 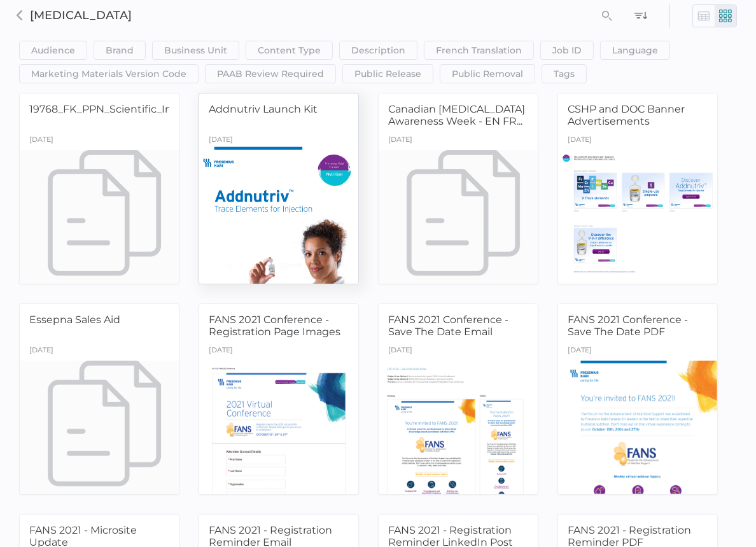 What do you see at coordinates (120, 50) in the screenshot?
I see `span: Brand` at bounding box center [120, 50].